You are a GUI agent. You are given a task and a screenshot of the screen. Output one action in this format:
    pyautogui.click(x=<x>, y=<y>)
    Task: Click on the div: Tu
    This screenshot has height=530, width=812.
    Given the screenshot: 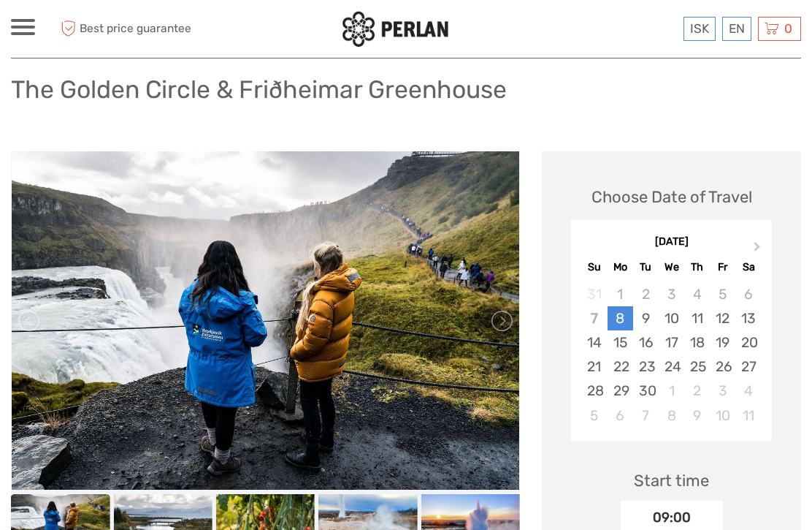 What is the action you would take?
    pyautogui.click(x=646, y=267)
    